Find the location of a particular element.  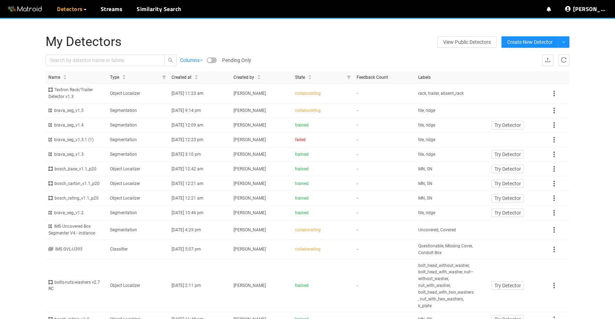

span: upload is located at coordinates (548, 60).